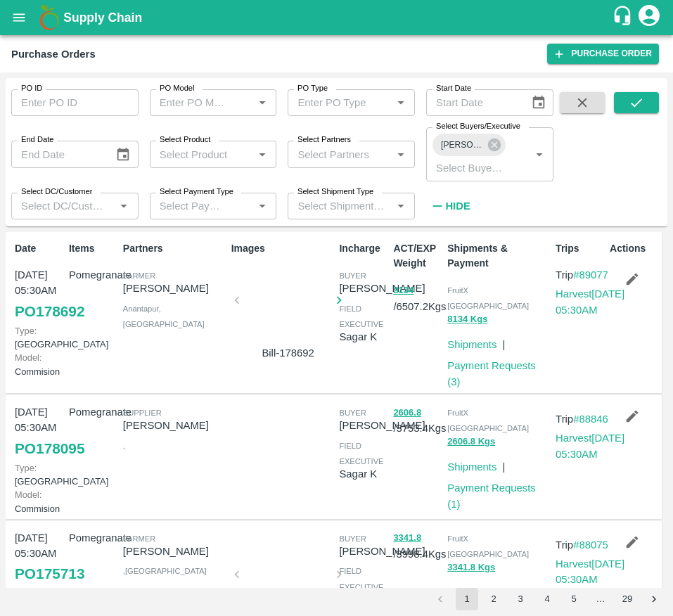 Image resolution: width=673 pixels, height=616 pixels. I want to click on span: Supplier, so click(142, 413).